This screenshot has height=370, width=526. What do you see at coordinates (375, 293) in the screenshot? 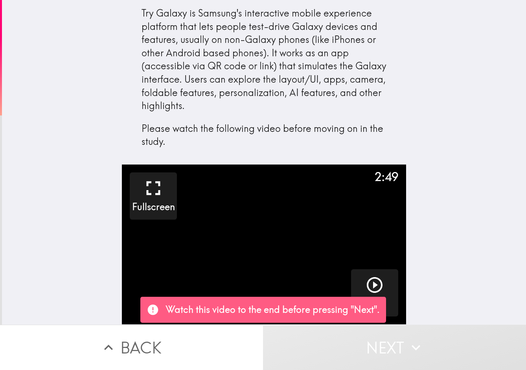
I see `button: Play` at bounding box center [375, 293].